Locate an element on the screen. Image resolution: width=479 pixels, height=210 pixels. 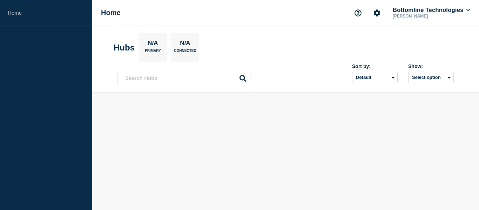
select: Sort by is located at coordinates (375, 77).